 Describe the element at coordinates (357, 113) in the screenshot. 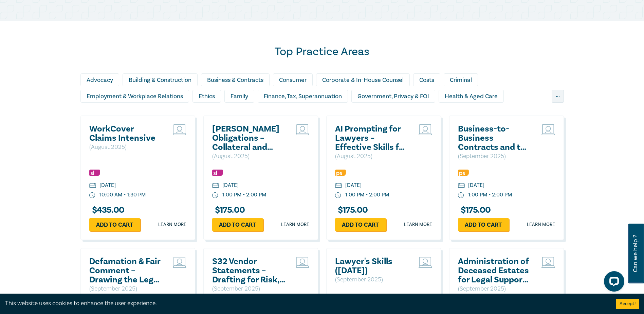

I see `div: Migration` at that location.